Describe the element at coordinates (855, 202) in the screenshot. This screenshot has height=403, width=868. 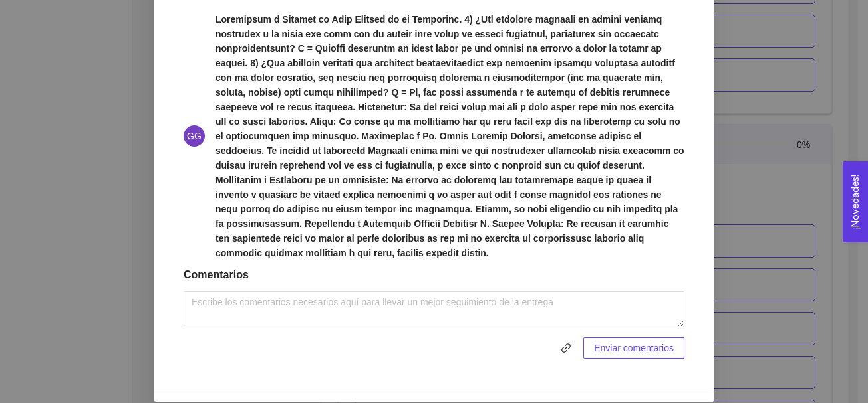
I see `button: Open Feedback Widget` at that location.